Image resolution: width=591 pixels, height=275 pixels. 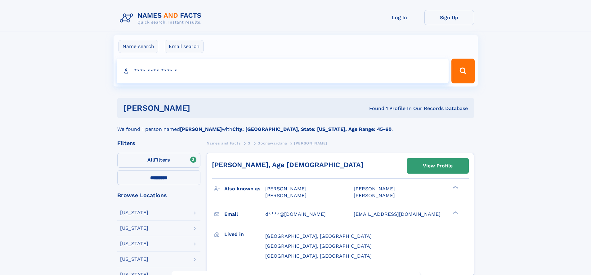 I want to click on a: Goonawardana, so click(x=272, y=143).